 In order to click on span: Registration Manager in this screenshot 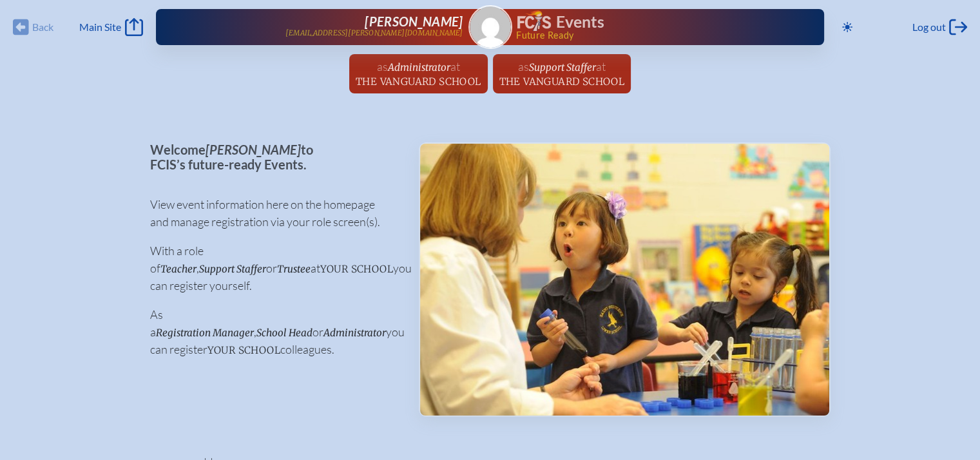, I will do `click(205, 333)`.